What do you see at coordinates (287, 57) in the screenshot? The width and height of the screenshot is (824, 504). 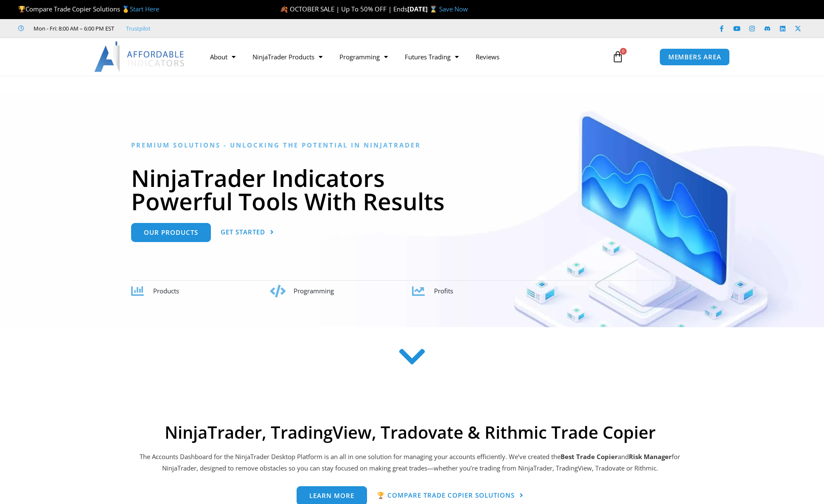 I see `a: NinjaTrader Products` at bounding box center [287, 57].